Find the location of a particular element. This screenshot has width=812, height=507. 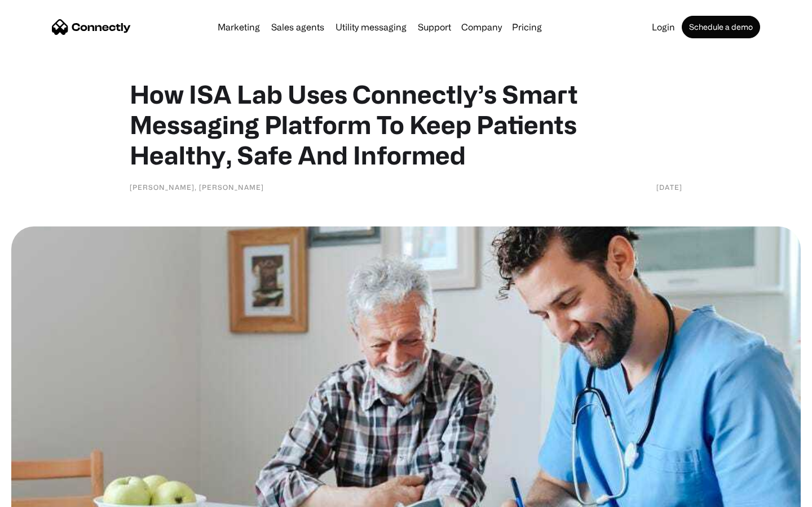

ul: Language list is located at coordinates (46, 495).